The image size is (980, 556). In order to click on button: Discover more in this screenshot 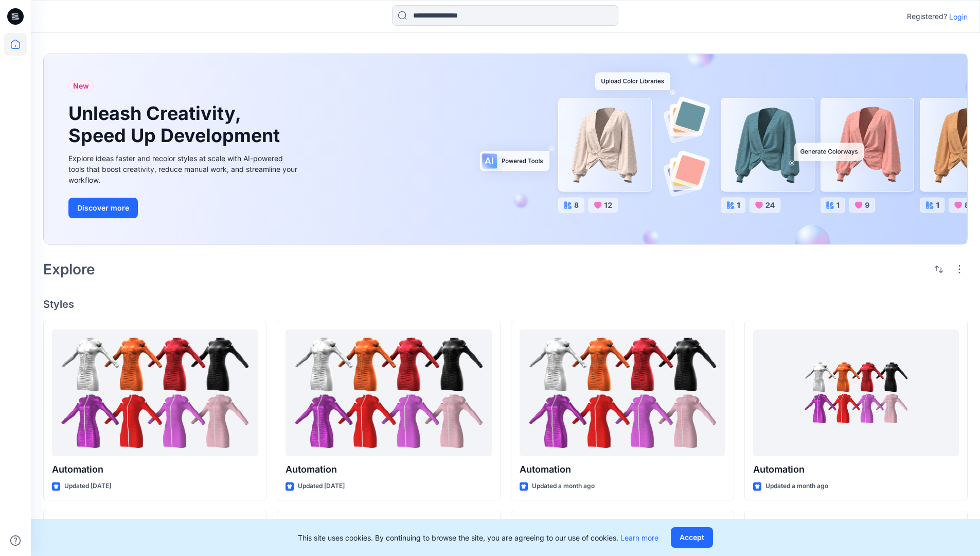, I will do `click(103, 208)`.